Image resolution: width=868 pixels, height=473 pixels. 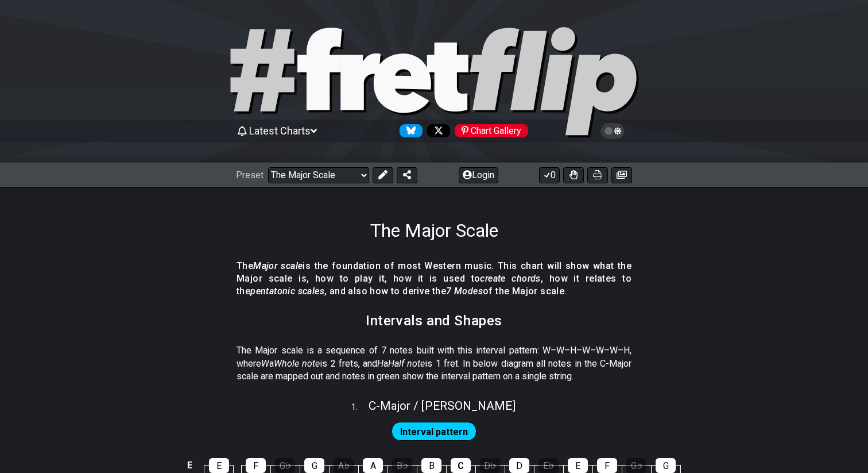 What do you see at coordinates (287, 291) in the screenshot?
I see `em: pentatonic scales` at bounding box center [287, 291].